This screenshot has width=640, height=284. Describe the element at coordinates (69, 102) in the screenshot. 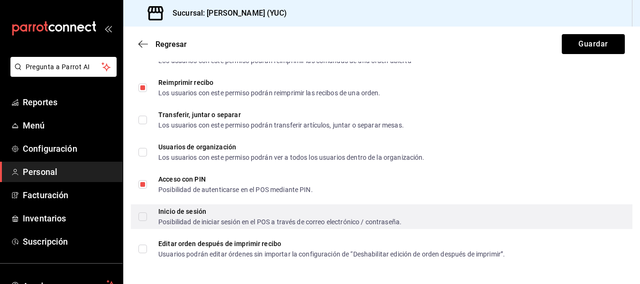

I see `span: Reportes` at that location.